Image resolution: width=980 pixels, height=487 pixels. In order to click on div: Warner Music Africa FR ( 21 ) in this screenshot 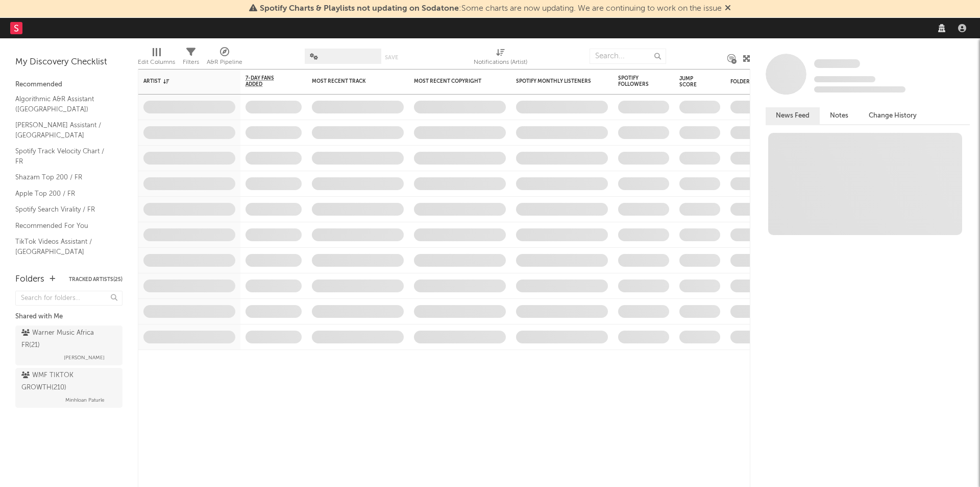, I will do `click(68, 339)`.